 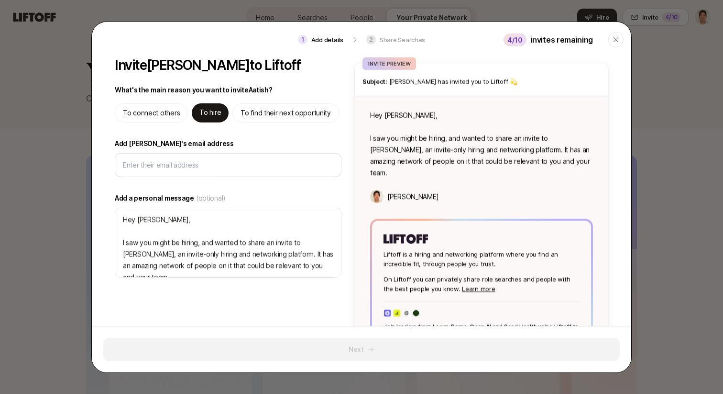 I want to click on p: On Liftoff you can privately share role searches and people with the best people you know., so click(x=482, y=283).